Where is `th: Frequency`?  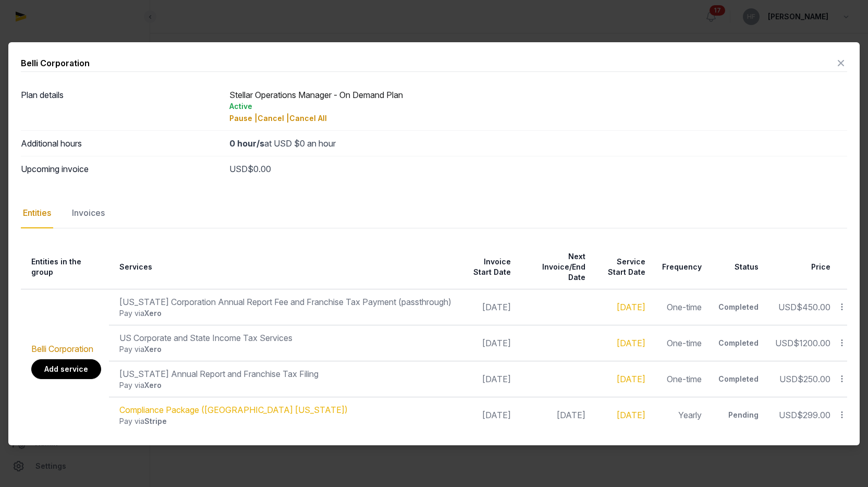
th: Frequency is located at coordinates (679, 267).